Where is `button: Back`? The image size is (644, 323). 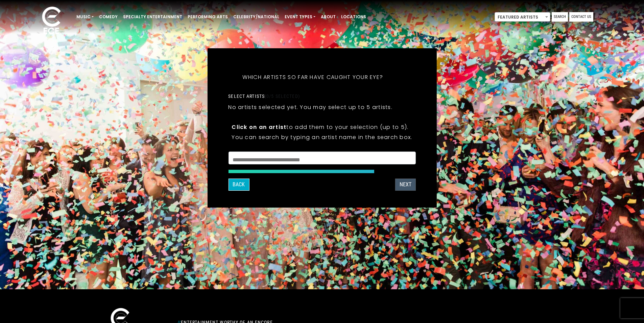
button: Back is located at coordinates (239, 185).